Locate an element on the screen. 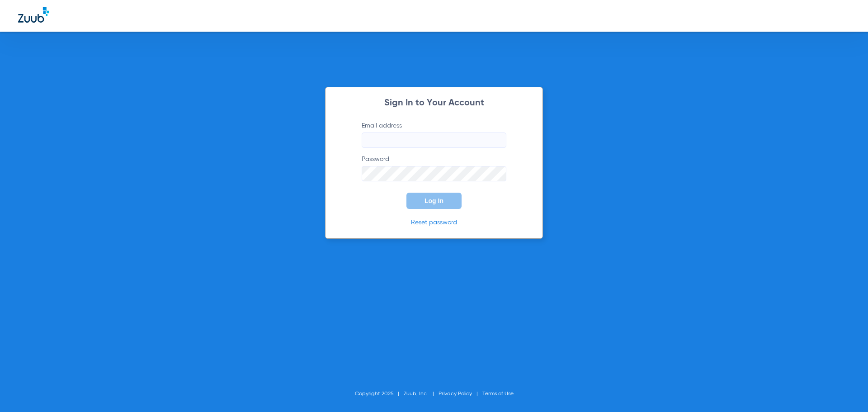  input: Password is located at coordinates (434, 173).